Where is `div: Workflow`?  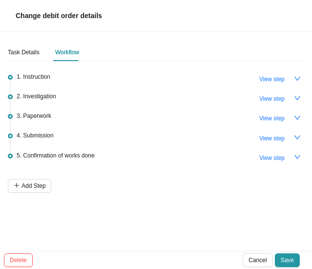 div: Workflow is located at coordinates (67, 52).